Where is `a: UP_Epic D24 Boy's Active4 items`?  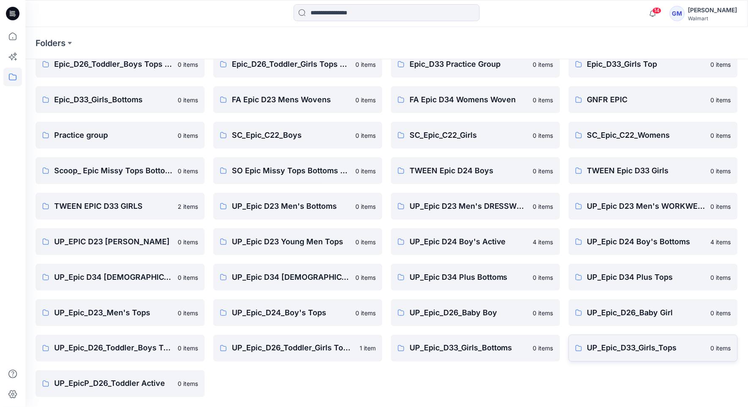 a: UP_Epic D24 Boy's Active4 items is located at coordinates (475, 242).